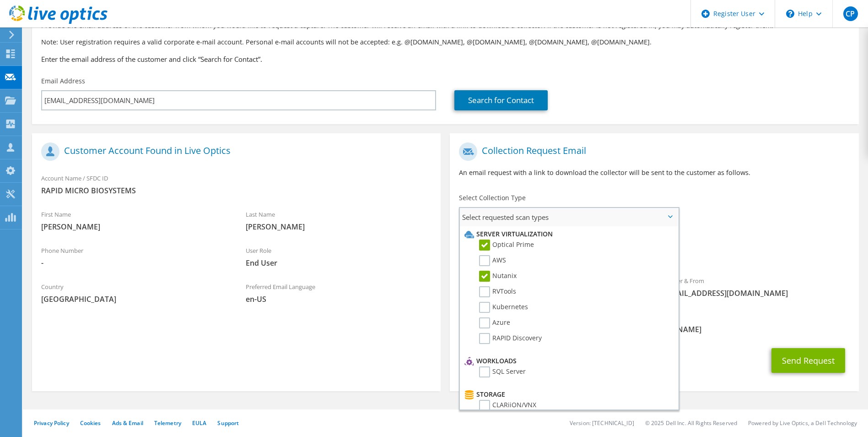 This screenshot has width=868, height=437. Describe the element at coordinates (339, 263) in the screenshot. I see `span: End User` at that location.